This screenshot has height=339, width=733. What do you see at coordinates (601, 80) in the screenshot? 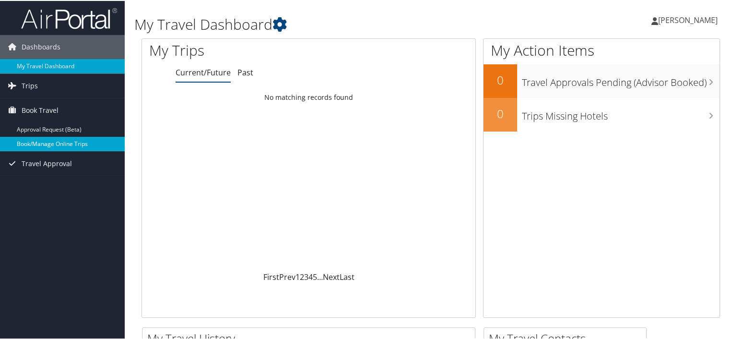
I see `a: 0Travel Approvals Pending (Advisor Booked)` at bounding box center [601, 80].